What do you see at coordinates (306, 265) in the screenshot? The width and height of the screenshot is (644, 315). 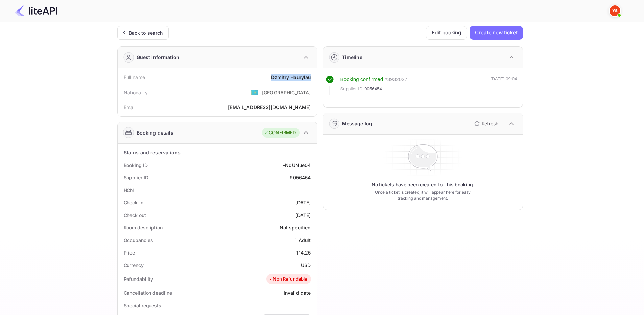 I see `div: USD` at bounding box center [306, 265].